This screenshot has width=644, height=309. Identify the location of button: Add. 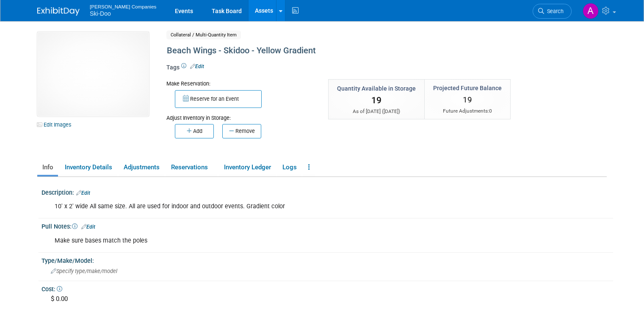
(195, 131).